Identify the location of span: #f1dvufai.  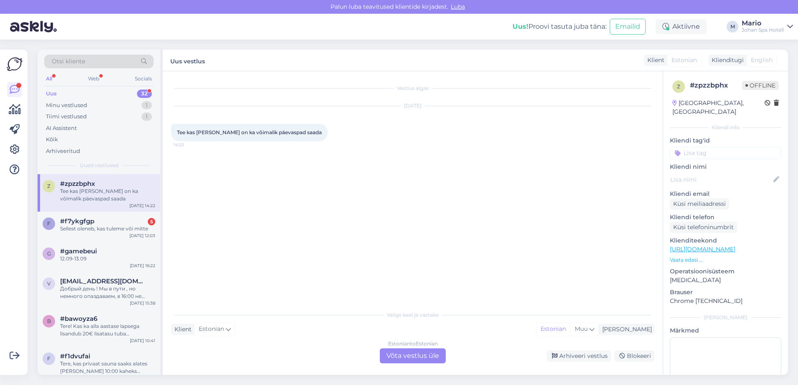
(75, 357).